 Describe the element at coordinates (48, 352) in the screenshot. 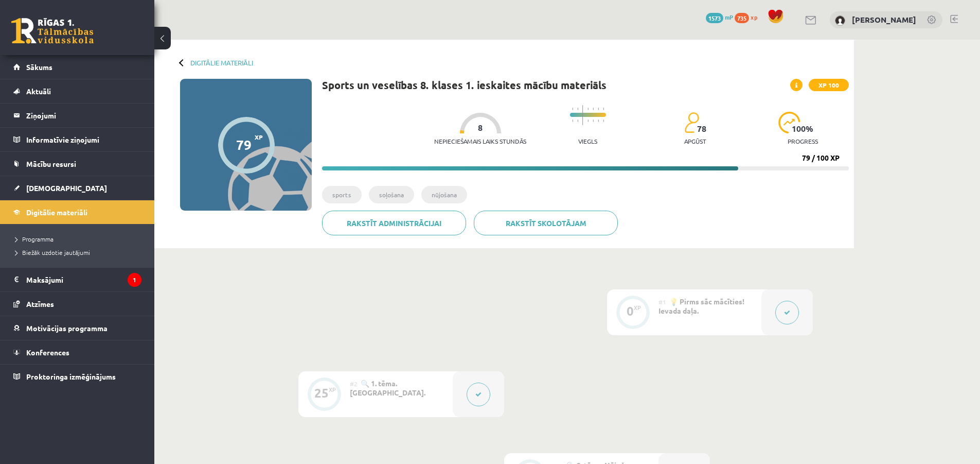

I see `span: Konferences` at that location.